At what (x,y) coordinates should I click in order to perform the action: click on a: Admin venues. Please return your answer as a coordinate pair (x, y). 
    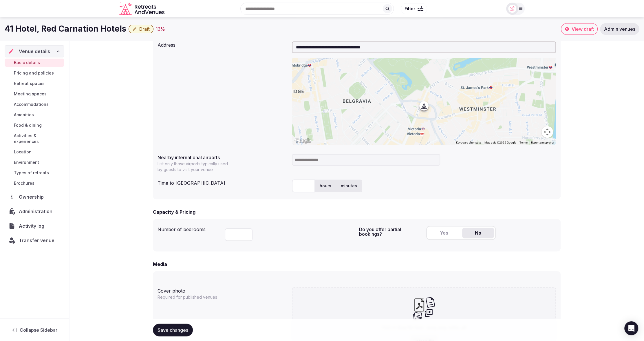
    Looking at the image, I should click on (620, 29).